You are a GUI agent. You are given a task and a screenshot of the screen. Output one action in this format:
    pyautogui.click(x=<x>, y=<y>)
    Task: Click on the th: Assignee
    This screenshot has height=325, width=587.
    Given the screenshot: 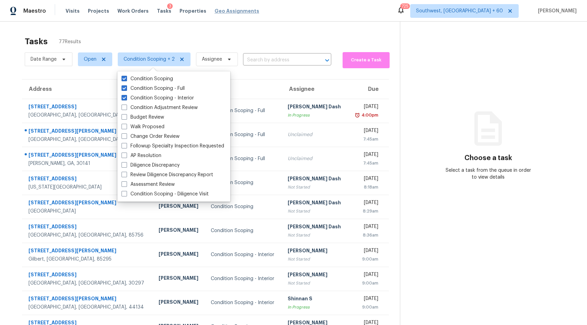 What is the action you would take?
    pyautogui.click(x=315, y=89)
    